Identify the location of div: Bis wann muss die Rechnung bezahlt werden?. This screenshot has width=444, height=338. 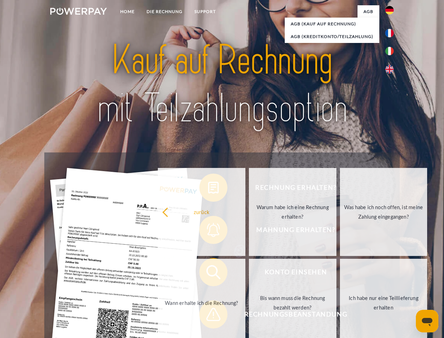
(293, 303).